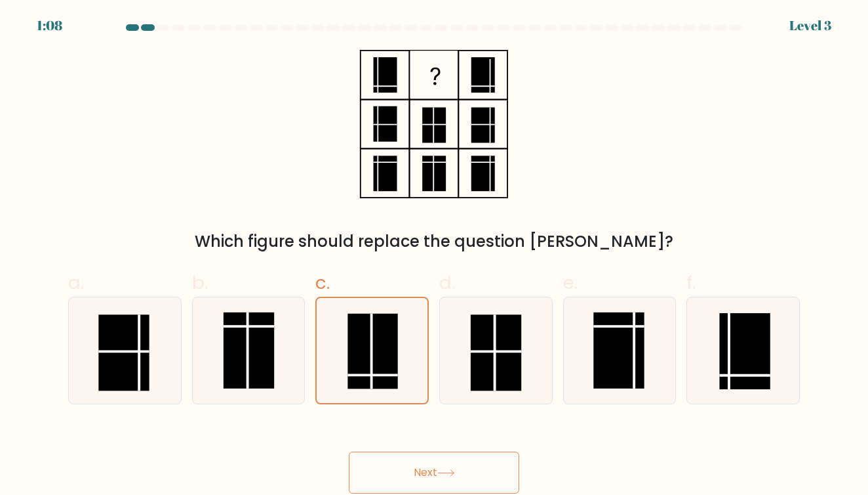  Describe the element at coordinates (691, 282) in the screenshot. I see `span: f.` at that location.